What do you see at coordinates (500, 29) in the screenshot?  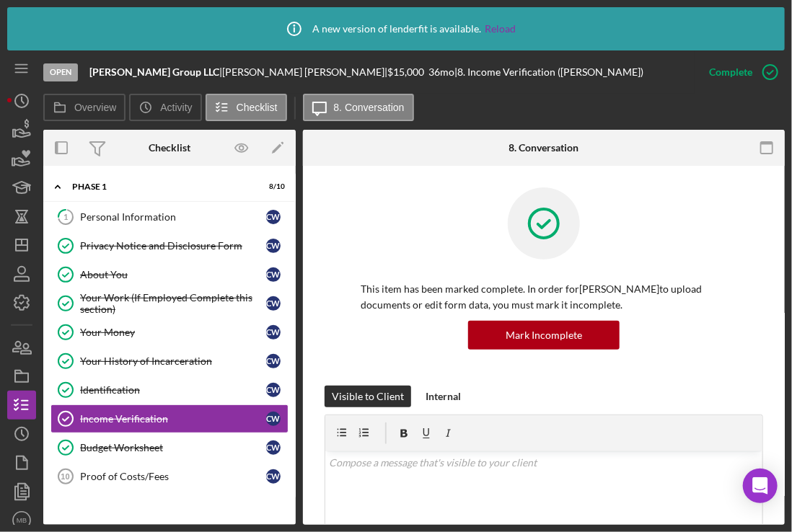 I see `a: Reload` at bounding box center [500, 29].